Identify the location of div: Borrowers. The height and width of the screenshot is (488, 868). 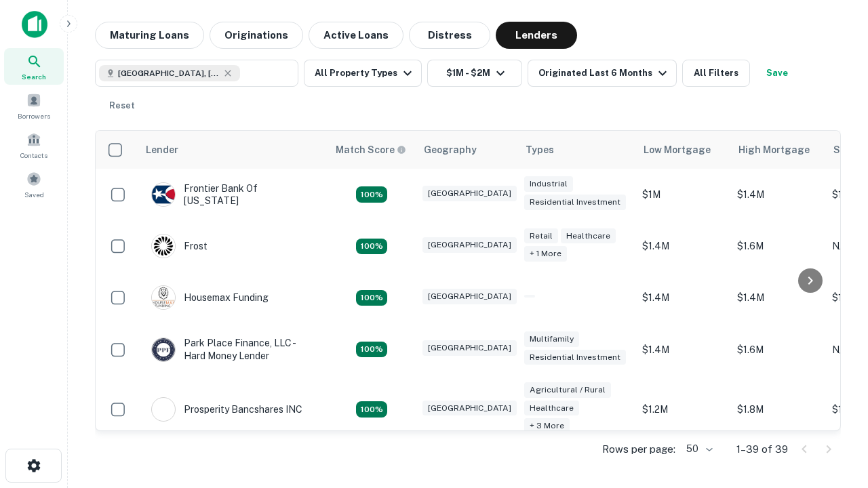
(34, 106).